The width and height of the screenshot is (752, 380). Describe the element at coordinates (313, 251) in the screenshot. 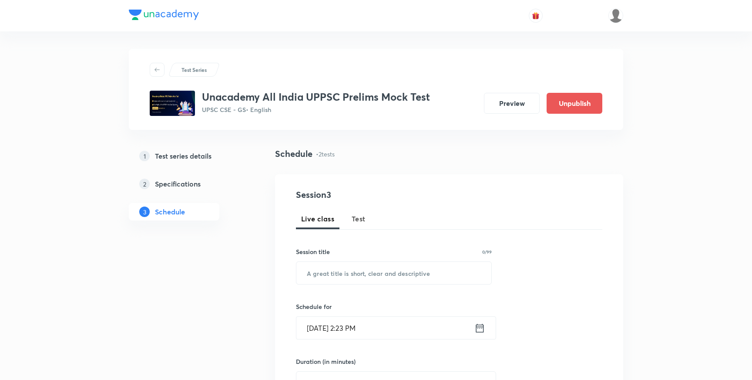

I see `h6: Session title` at that location.